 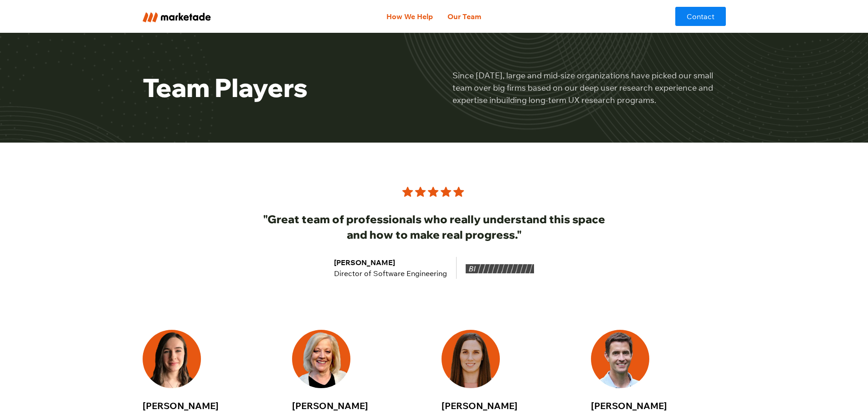 I want to click on a: Our Team, so click(x=464, y=16).